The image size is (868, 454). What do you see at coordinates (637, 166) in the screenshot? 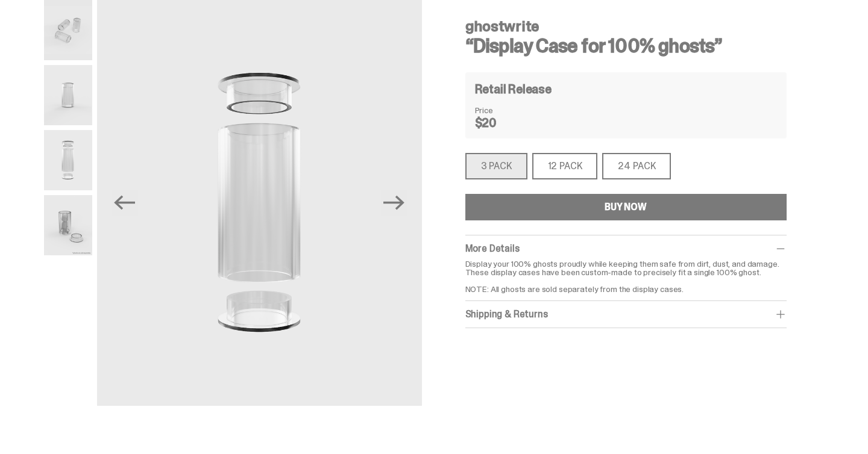
I see `div: 24 PACK` at bounding box center [637, 166].